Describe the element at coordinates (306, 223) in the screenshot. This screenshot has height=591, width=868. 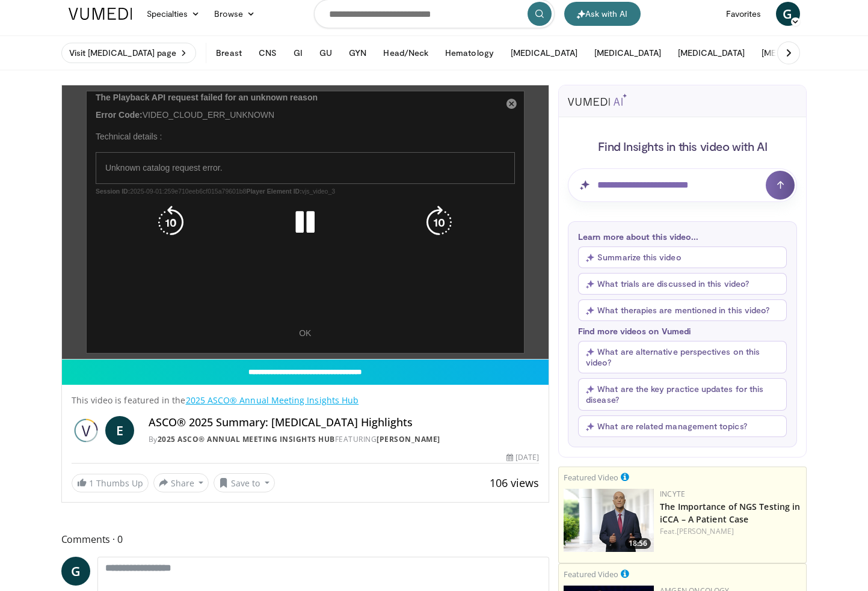
I see `video-js: Video Player` at that location.